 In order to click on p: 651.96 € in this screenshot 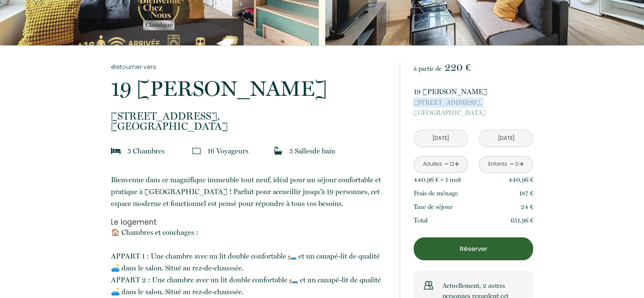, I will do `click(522, 221)`.